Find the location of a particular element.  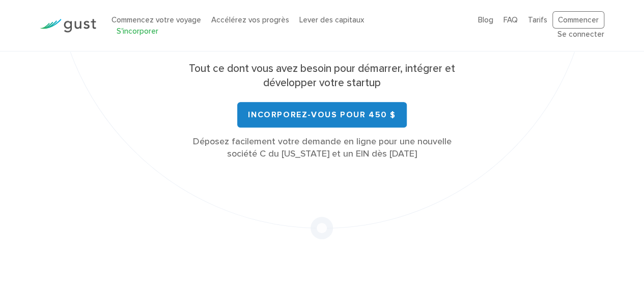

font: Commencer is located at coordinates (578, 20).